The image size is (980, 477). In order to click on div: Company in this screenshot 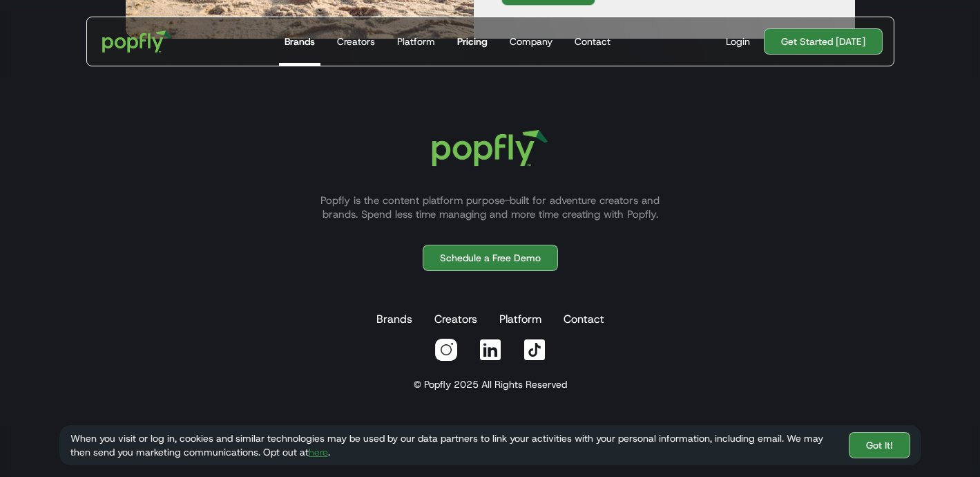, I will do `click(531, 41)`.